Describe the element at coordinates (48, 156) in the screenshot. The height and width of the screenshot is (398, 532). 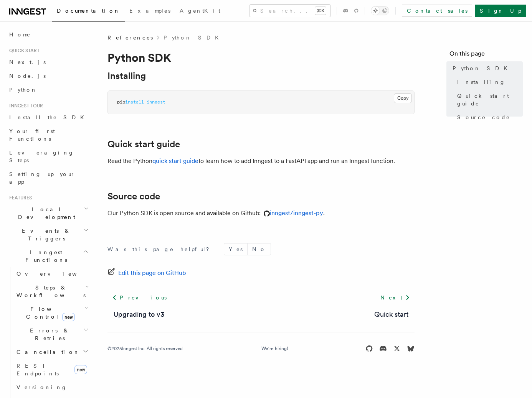
I see `a: Leveraging Steps` at that location.